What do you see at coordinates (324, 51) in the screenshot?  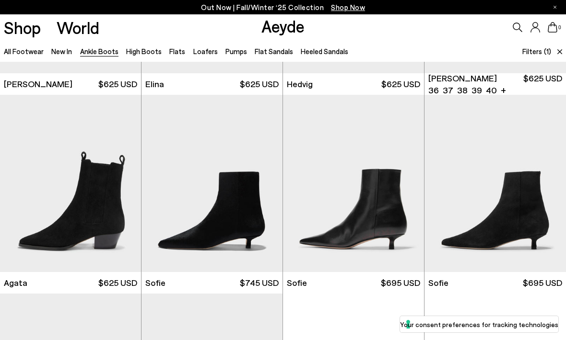 I see `a: Heeled Sandals` at bounding box center [324, 51].